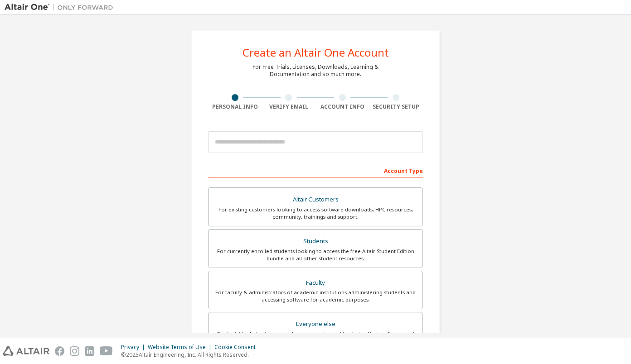 The width and height of the screenshot is (631, 364). Describe the element at coordinates (106, 351) in the screenshot. I see `img: youtube.svg` at that location.